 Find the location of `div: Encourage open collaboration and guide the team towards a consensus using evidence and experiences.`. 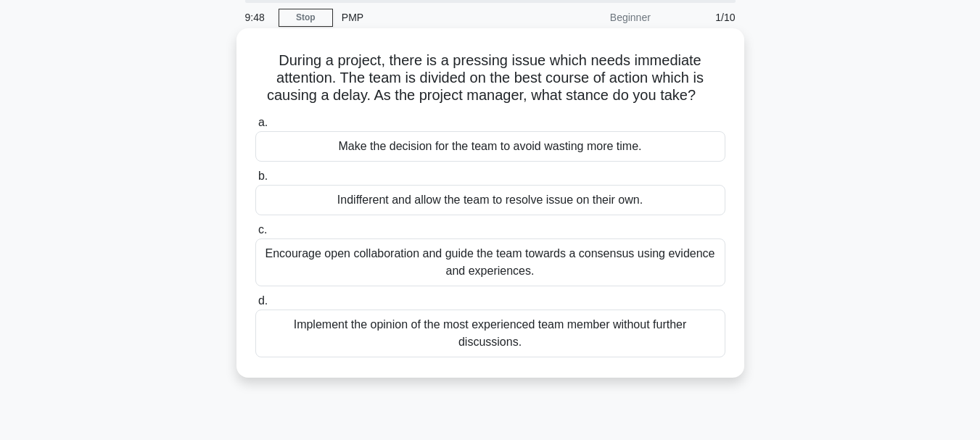

div: Encourage open collaboration and guide the team towards a consensus using evidence and experiences. is located at coordinates (491, 263).